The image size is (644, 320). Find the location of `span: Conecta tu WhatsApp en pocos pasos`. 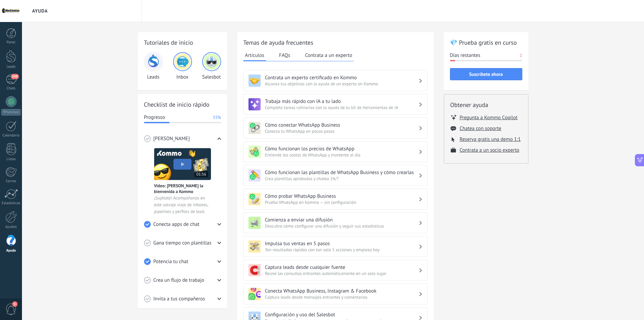

span: Conecta tu WhatsApp en pocos pasos is located at coordinates (341, 131).